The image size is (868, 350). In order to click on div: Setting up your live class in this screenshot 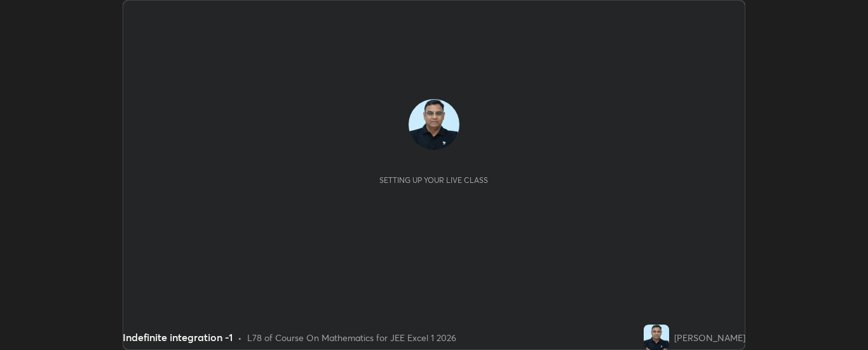, I will do `click(433, 180)`.